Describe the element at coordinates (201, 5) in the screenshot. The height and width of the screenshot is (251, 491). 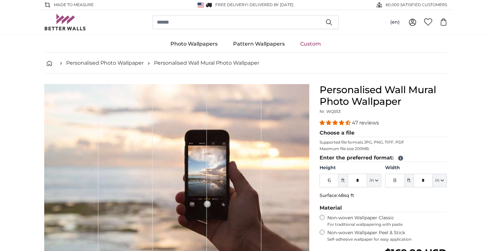
I see `img: United States` at that location.